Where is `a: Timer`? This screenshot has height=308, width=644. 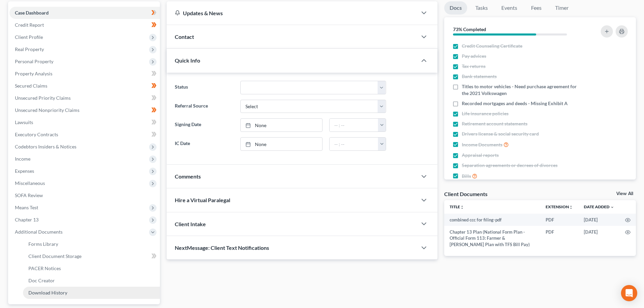 a: Timer is located at coordinates (562, 8).